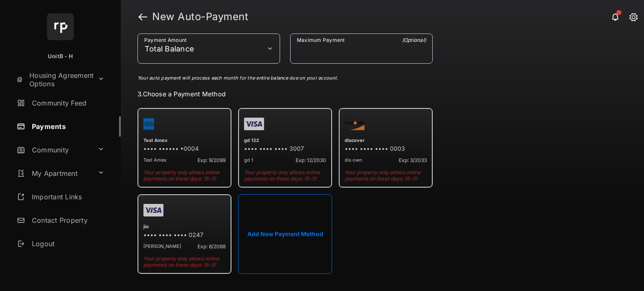  I want to click on h3: 3. Choose a Payment Method, so click(285, 94).